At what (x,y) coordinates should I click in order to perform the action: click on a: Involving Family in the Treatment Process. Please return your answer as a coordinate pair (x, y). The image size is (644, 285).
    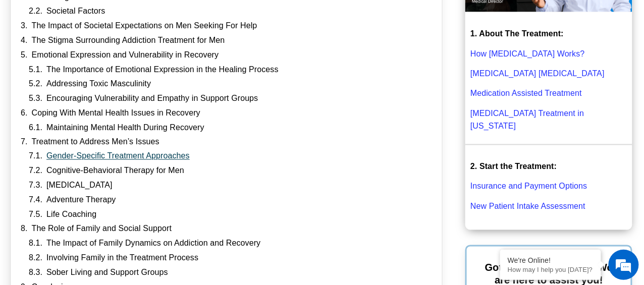
    Looking at the image, I should click on (122, 258).